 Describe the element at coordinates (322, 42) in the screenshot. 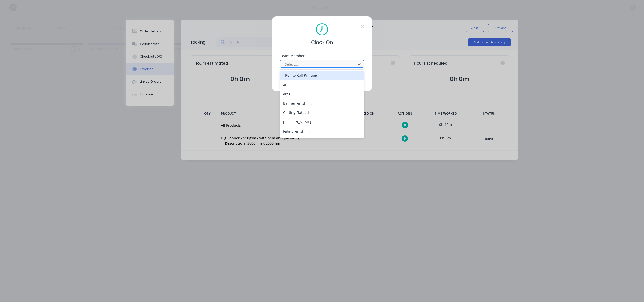

I see `span: Clock On` at that location.